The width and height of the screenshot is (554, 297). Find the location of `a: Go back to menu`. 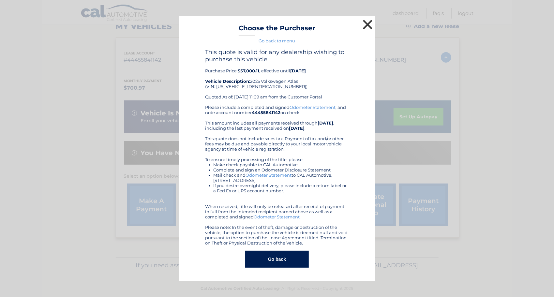

a: Go back to menu is located at coordinates (277, 41).